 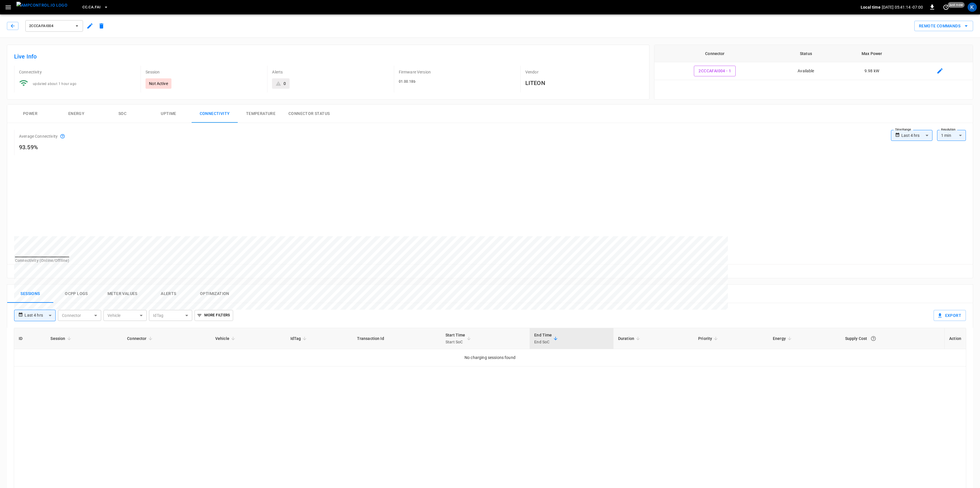 What do you see at coordinates (54, 26) in the screenshot?
I see `button: 2CCCAFAI004` at bounding box center [54, 26].